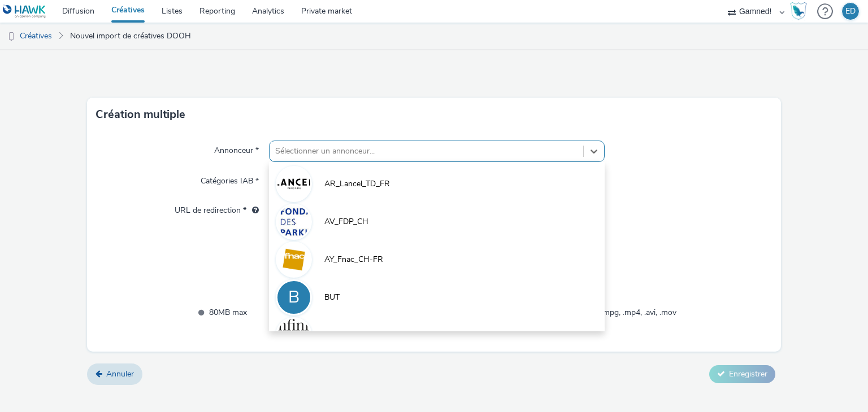 The image size is (868, 412). What do you see at coordinates (294, 298) in the screenshot?
I see `div: B` at bounding box center [294, 298].